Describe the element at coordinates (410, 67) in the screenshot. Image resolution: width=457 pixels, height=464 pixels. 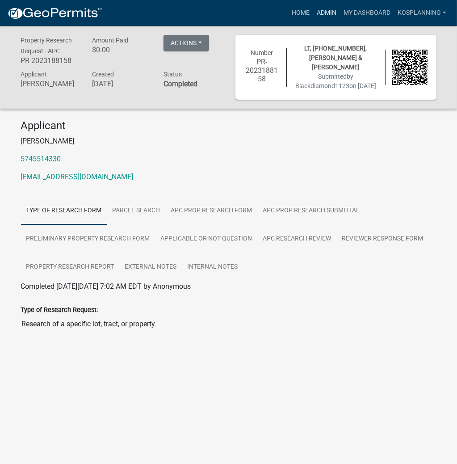
I see `img: QR code` at that location.